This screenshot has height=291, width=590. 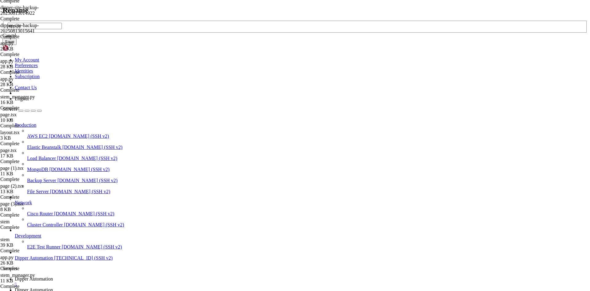 What do you see at coordinates (256, 110) in the screenshot?
I see `x-row: Requirement already satisfied: Flask-Session>=0.4 in ./venv/lib/python3.8/site-packages (from -r ...` at bounding box center [256, 110].